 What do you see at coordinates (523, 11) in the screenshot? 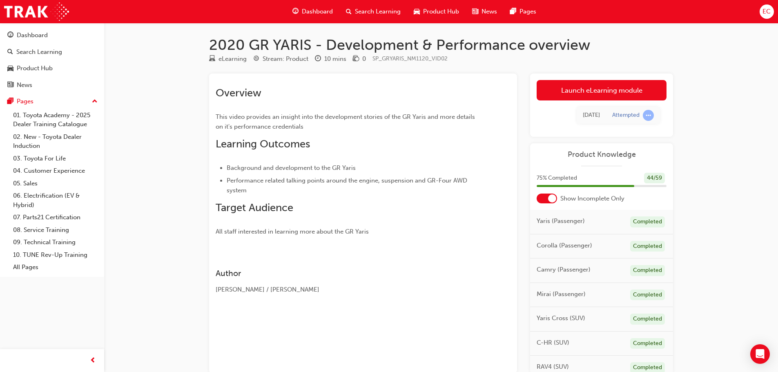
I see `a: pages-iconPages` at bounding box center [523, 11].